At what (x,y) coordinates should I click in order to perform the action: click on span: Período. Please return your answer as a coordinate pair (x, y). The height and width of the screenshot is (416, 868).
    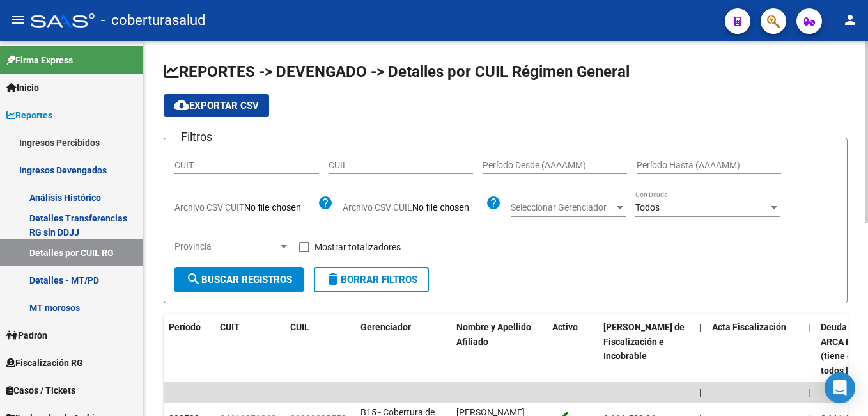
    Looking at the image, I should click on (185, 327).